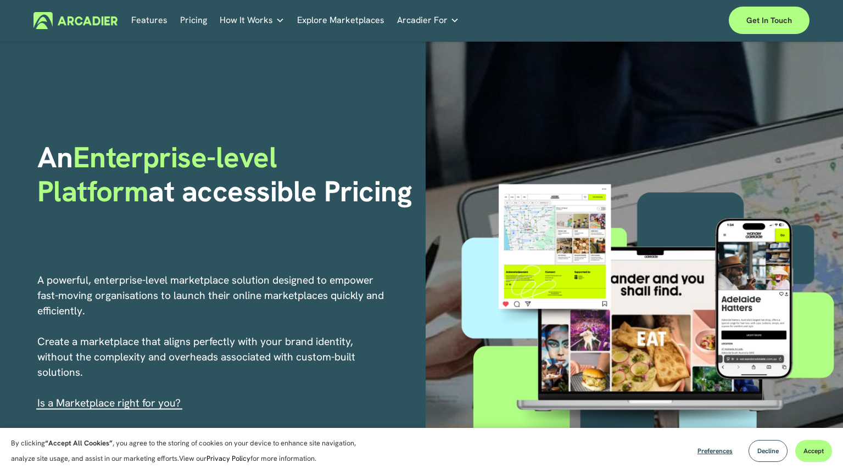  I want to click on button: Accept, so click(813, 451).